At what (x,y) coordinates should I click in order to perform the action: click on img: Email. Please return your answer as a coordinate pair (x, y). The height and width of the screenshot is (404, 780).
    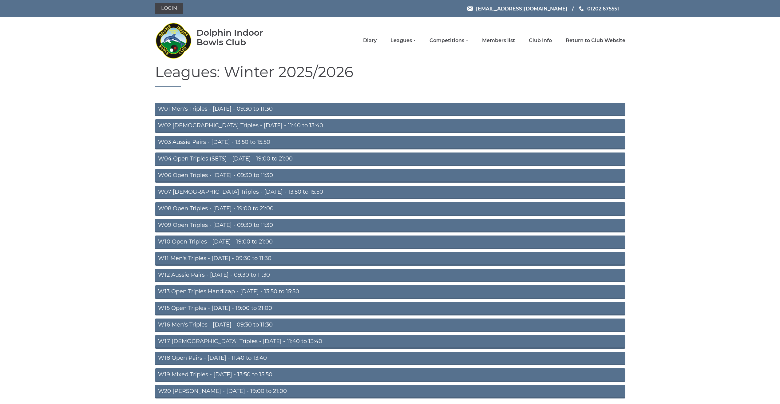
    Looking at the image, I should click on (470, 9).